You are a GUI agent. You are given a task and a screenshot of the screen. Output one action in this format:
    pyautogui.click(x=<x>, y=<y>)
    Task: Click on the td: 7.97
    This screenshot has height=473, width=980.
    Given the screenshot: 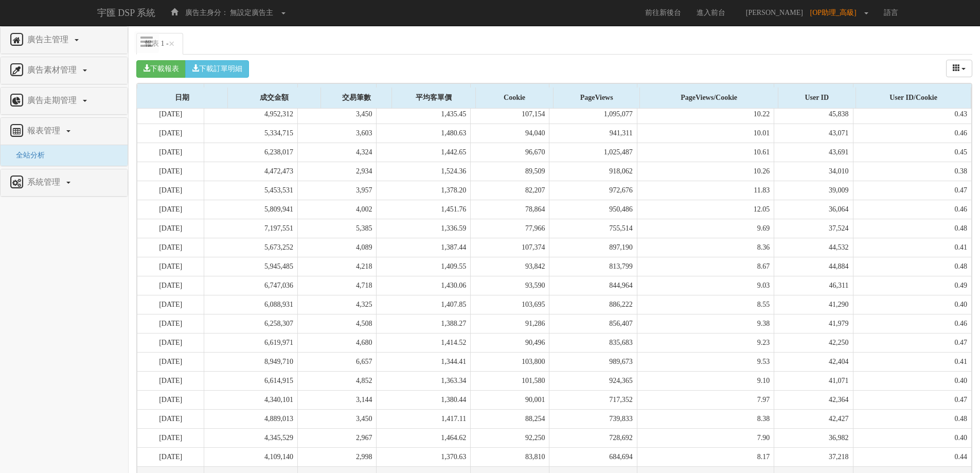 What is the action you would take?
    pyautogui.click(x=705, y=399)
    